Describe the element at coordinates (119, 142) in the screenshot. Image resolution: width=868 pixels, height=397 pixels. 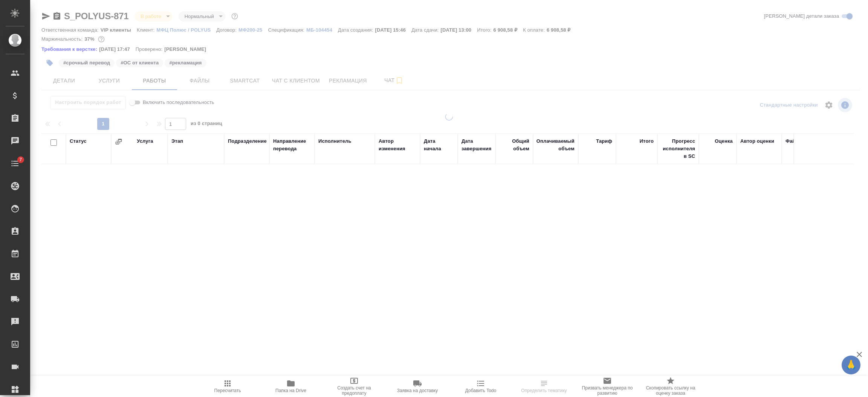
I see `button: Сгруппировать` at that location.